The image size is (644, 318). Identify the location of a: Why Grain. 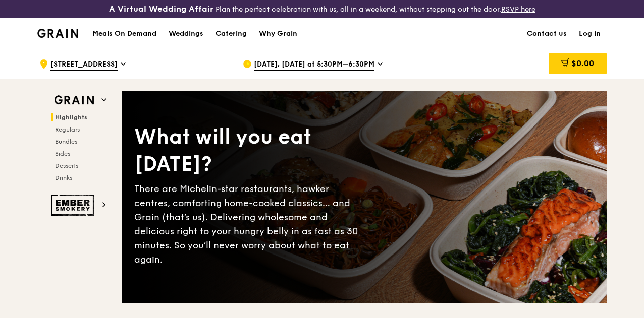
(278, 34).